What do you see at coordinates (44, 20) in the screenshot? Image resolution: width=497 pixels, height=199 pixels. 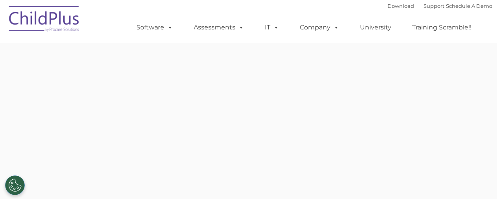 I see `img: ChildPlus by Procare Solutions` at bounding box center [44, 20].